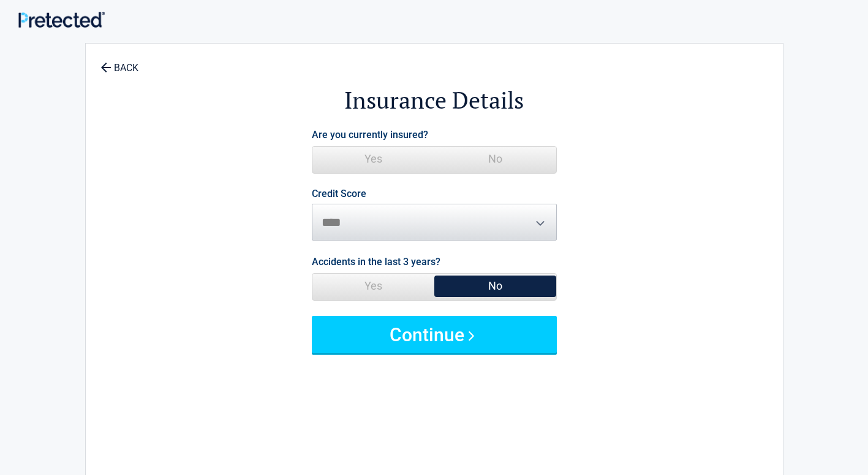 The width and height of the screenshot is (868, 475). What do you see at coordinates (434, 334) in the screenshot?
I see `button: Continue` at bounding box center [434, 334].